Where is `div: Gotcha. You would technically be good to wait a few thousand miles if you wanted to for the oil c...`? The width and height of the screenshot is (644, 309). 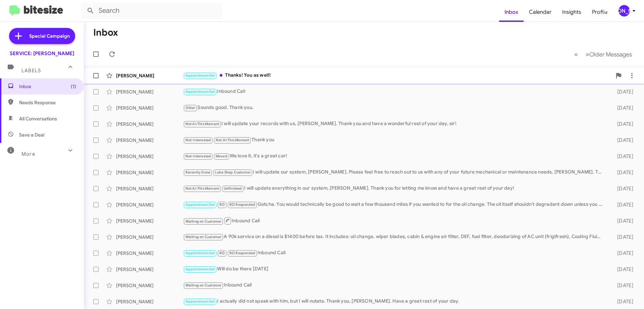 div: Gotcha. You would technically be good to wait a few thousand miles if you wanted to for the oil c... is located at coordinates (395, 204).